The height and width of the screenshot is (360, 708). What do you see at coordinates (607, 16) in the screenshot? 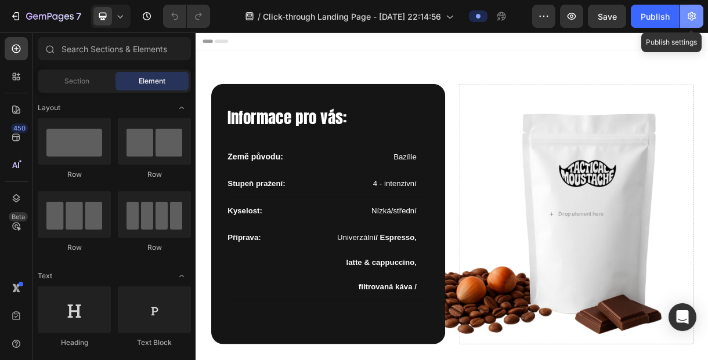
I see `button: Save` at bounding box center [607, 16].